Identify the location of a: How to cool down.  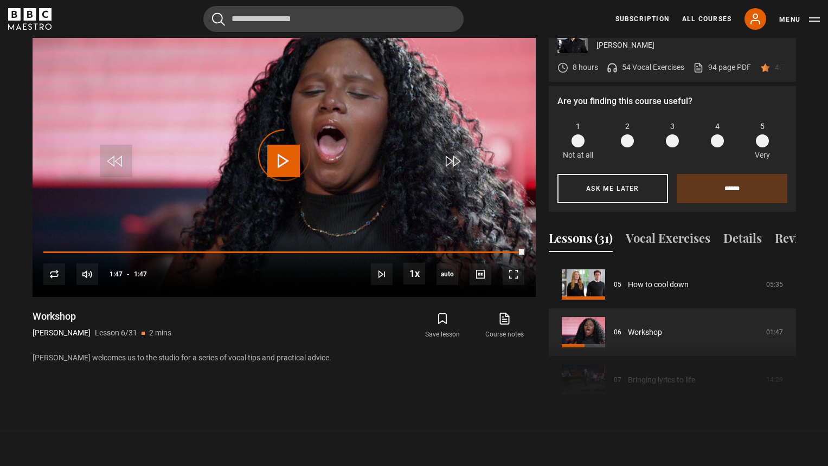
(658, 285).